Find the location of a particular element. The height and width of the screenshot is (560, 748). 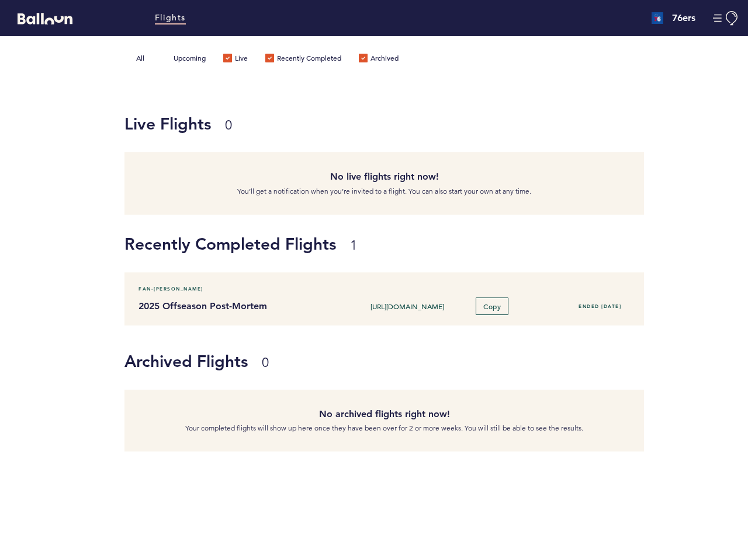

p: Your completed flights will show up here once they have been over for 2 or more weeks. You will s... is located at coordinates (384, 429).